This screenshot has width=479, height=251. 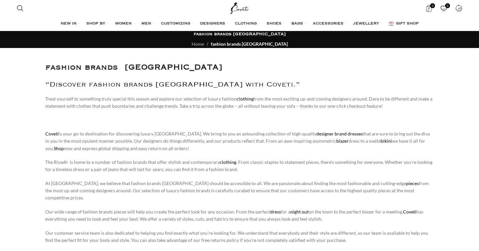 What do you see at coordinates (391, 23) in the screenshot?
I see `img: GiftBag` at bounding box center [391, 23].